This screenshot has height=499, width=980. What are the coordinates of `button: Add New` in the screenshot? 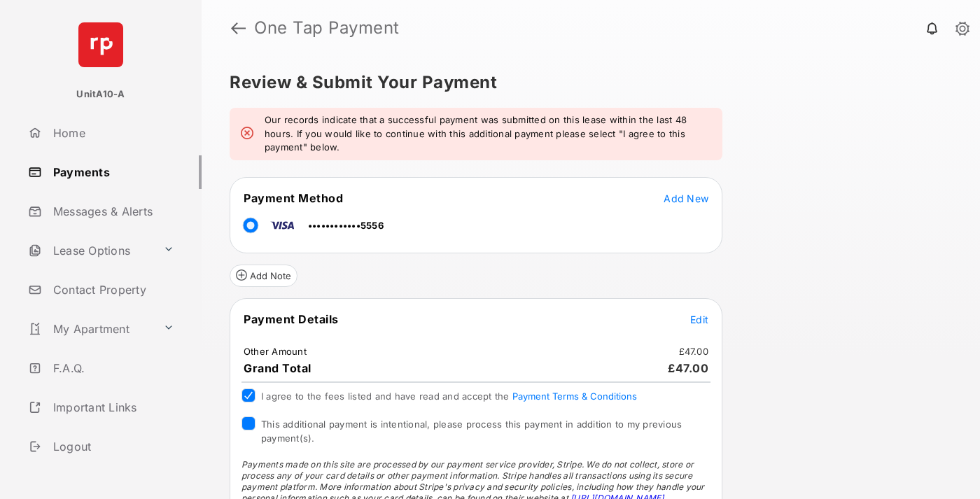 It's located at (686, 198).